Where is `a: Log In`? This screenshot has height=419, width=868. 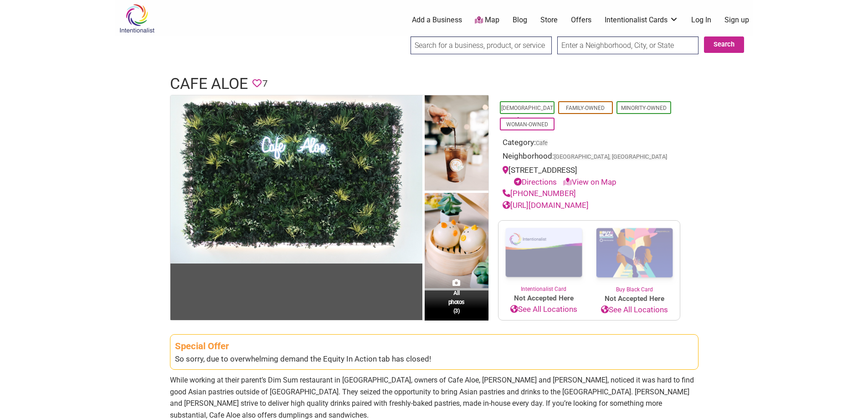
a: Log In is located at coordinates (702, 20).